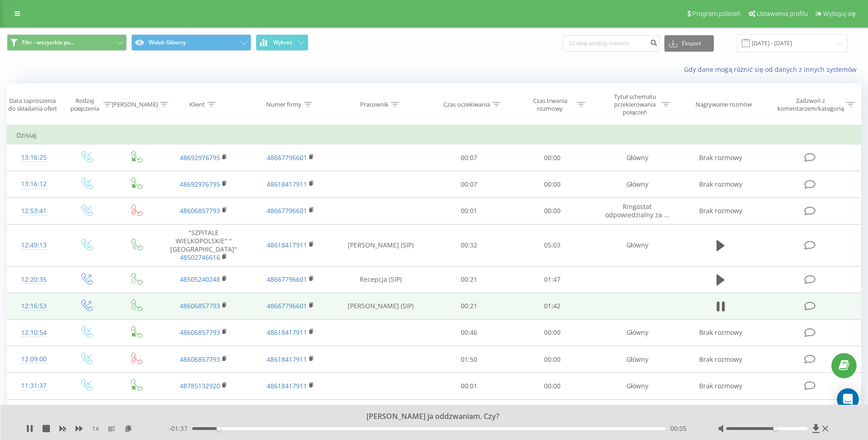  Describe the element at coordinates (179, 428) in the screenshot. I see `font: 01:37` at that location.